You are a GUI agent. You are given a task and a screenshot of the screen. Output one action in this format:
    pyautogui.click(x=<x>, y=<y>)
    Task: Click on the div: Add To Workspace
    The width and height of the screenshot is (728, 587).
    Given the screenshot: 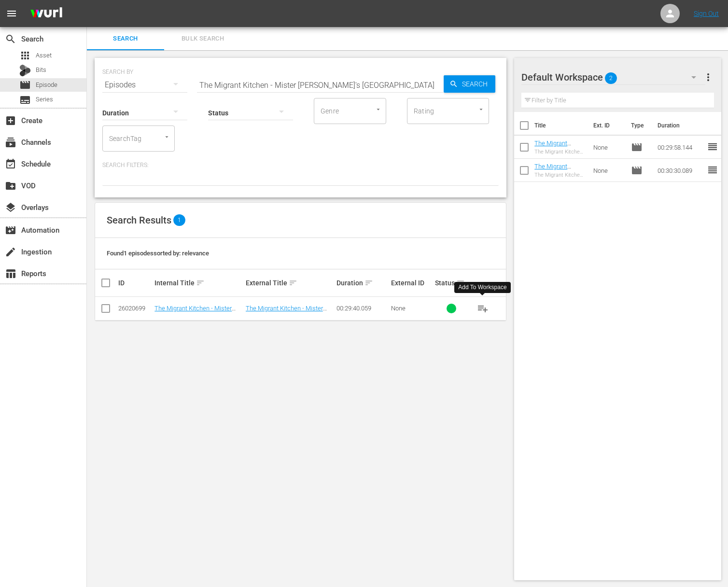 What is the action you would take?
    pyautogui.click(x=482, y=287)
    